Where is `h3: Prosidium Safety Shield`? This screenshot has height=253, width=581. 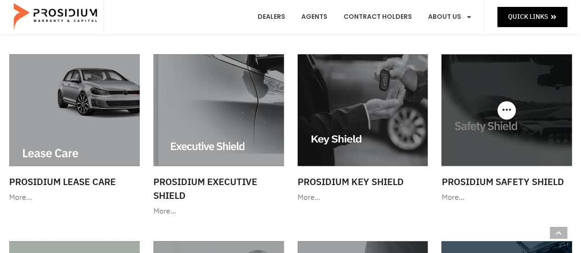
h3: Prosidium Safety Shield is located at coordinates (506, 182).